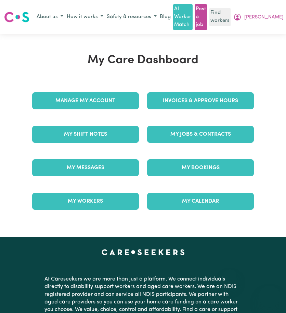 The image size is (286, 313). I want to click on h1: My Care Dashboard, so click(143, 60).